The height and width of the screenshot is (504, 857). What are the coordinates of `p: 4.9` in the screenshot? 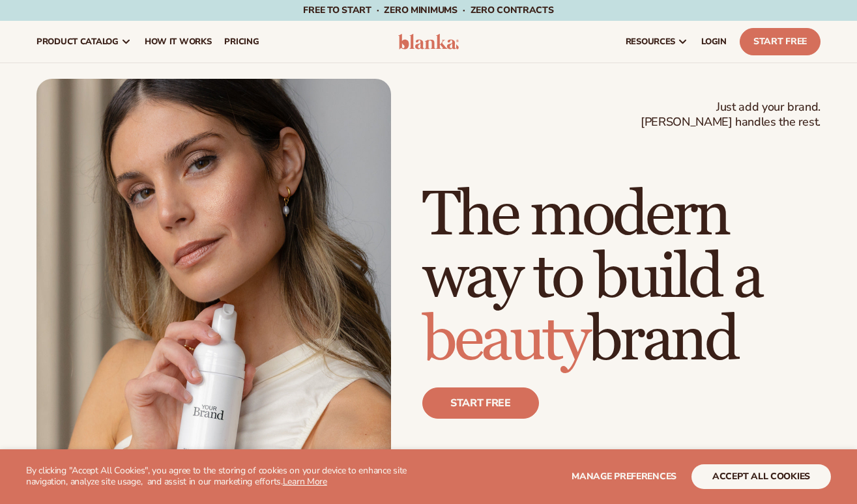 It's located at (556, 459).